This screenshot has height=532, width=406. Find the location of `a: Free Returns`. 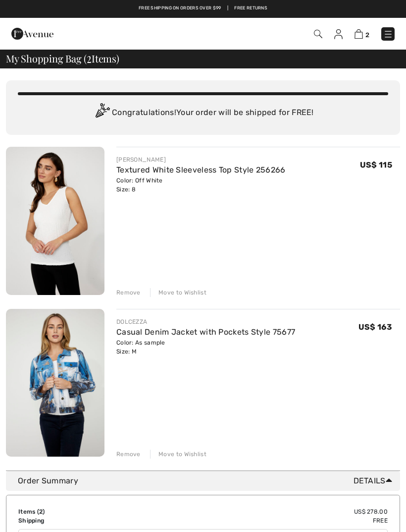

a: Free Returns is located at coordinates (251, 8).